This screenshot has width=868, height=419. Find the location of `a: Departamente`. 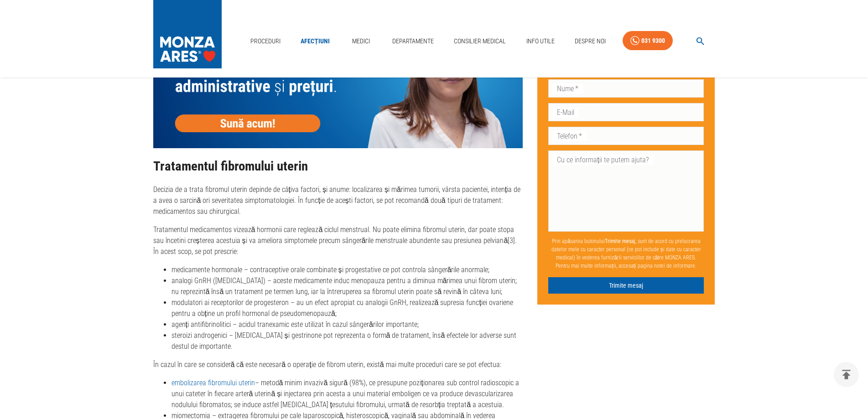

a: Departamente is located at coordinates (413, 41).